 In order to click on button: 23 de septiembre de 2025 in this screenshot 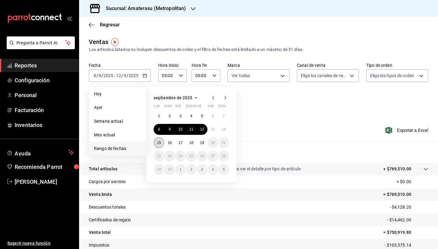, I will do `click(169, 156)`.